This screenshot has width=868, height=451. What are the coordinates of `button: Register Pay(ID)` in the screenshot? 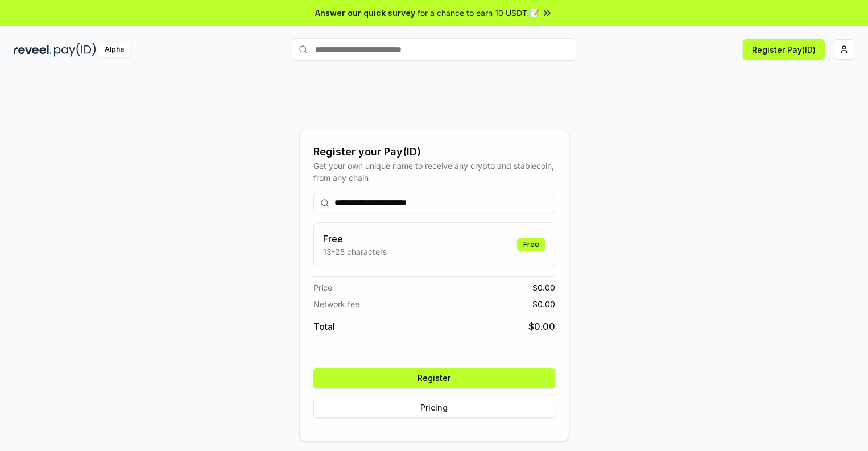 It's located at (783, 49).